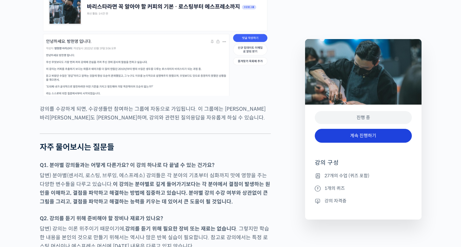 This screenshot has height=247, width=461. What do you see at coordinates (155, 193) in the screenshot?
I see `strong: 이 강의는 분야별로 깊게 들어가기보다는 각 분야에서 결점이 발생하는 원인을 이해하고, 결점을 파악하고 해결하는 방법에 집중하고 있습니다. 분야별 강의 수강 여부와 상관없이 큰...` at bounding box center [155, 193].